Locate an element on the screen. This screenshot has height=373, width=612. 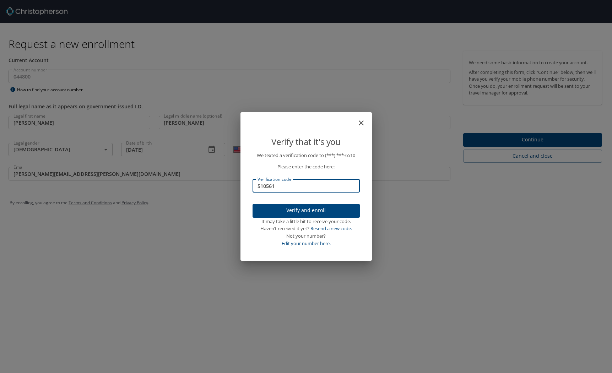
button: close is located at coordinates (365, 119).